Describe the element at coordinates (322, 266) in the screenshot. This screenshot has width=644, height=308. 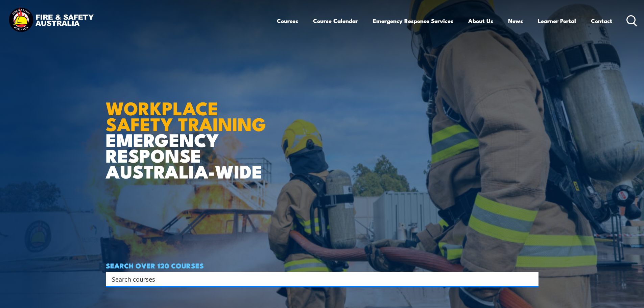
I see `h4: SEARCH OVER 120 COURSES` at that location.